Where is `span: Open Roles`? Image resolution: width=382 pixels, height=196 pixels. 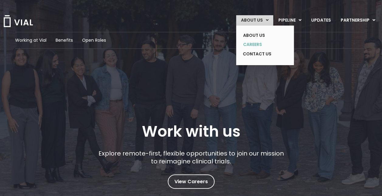 span: Open Roles is located at coordinates (94, 40).